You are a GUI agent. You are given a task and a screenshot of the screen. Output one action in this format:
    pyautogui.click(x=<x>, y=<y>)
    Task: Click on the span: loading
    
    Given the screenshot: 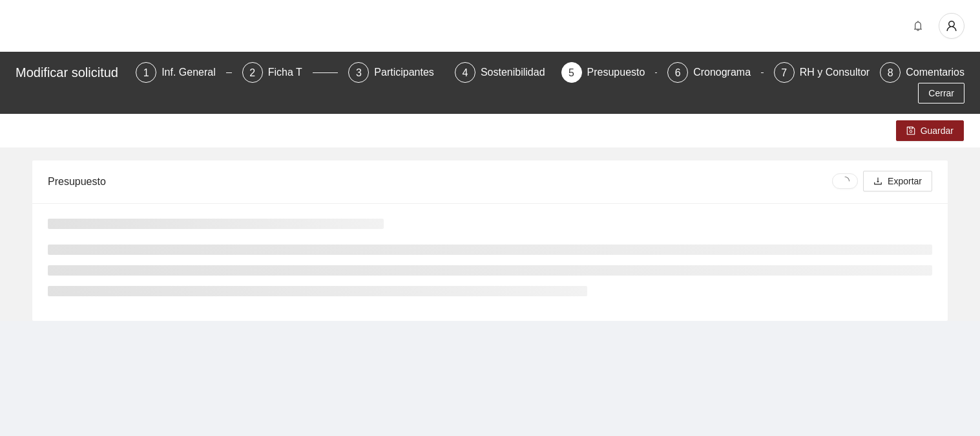 What is the action you would take?
    pyautogui.click(x=845, y=181)
    